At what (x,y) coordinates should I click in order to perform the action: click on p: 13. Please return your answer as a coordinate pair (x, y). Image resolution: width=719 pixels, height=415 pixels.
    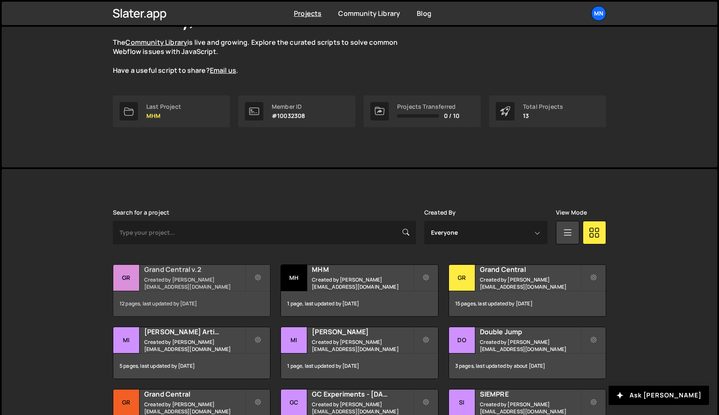
    Looking at the image, I should click on (543, 116).